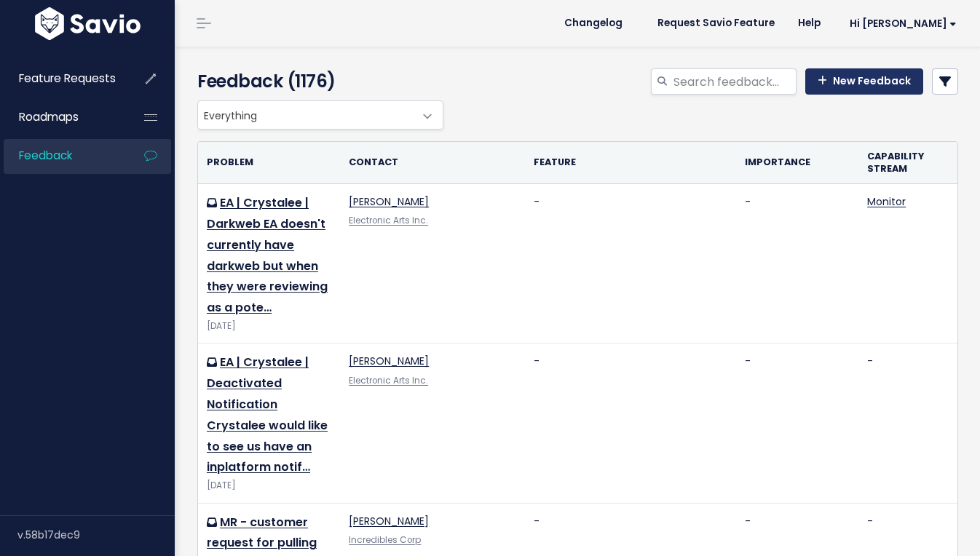 The height and width of the screenshot is (556, 980). I want to click on a: Feature Requests, so click(61, 79).